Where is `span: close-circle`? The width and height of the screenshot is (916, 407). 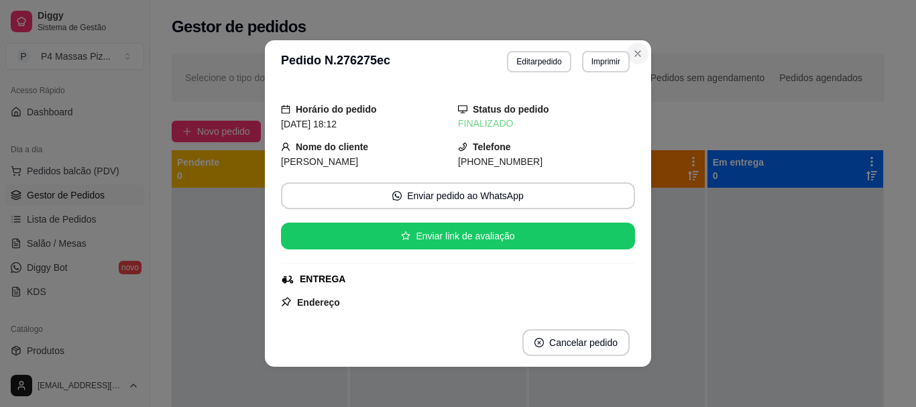 span: close-circle is located at coordinates (539, 343).